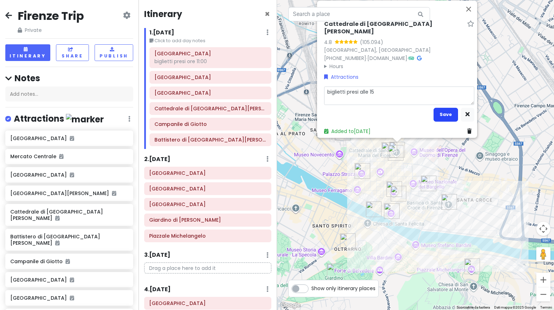 Image resolution: width=554 pixels, height=310 pixels. What do you see at coordinates (419, 58) in the screenshot?
I see `i: Google Maps` at bounding box center [419, 58].